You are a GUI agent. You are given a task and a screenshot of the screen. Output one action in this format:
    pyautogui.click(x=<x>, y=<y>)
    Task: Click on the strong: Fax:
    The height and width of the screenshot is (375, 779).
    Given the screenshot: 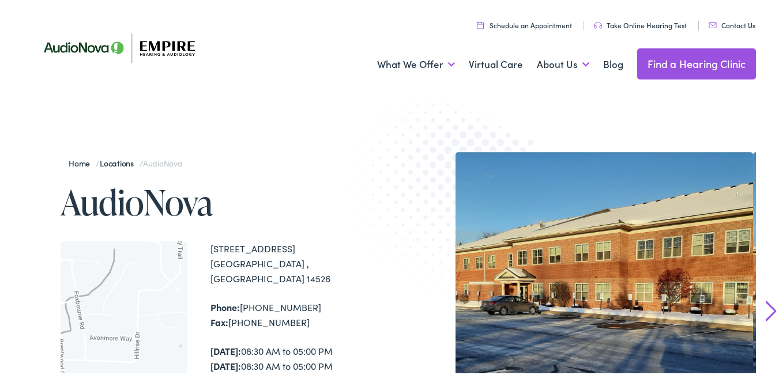 What is the action you would take?
    pyautogui.click(x=219, y=320)
    